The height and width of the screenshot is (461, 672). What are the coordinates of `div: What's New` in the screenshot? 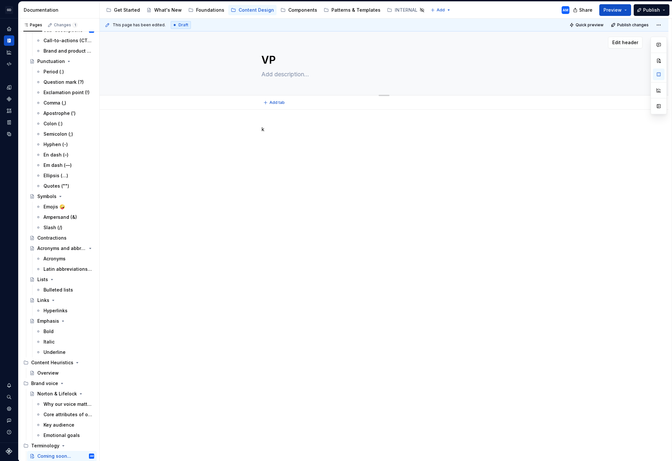 It's located at (168, 10).